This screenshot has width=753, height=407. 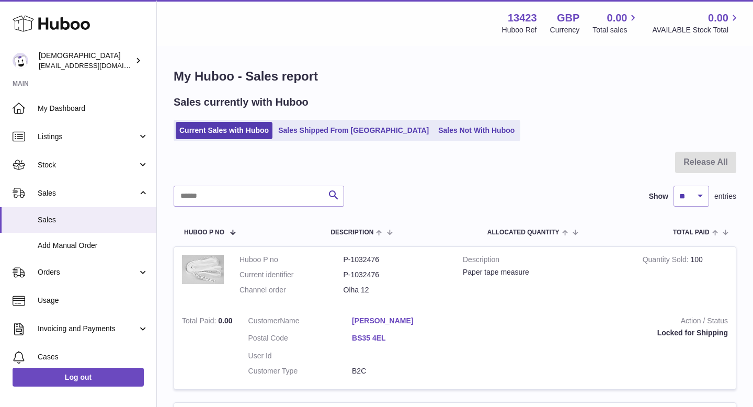 I want to click on strong: Description, so click(x=545, y=261).